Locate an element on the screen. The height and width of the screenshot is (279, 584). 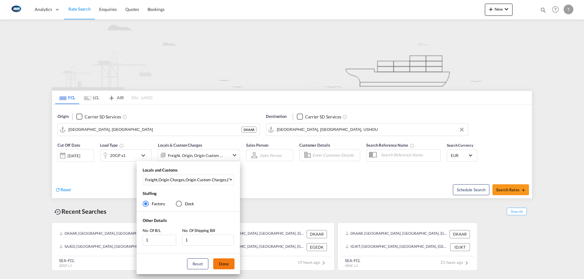
button: Reset is located at coordinates (198, 264).